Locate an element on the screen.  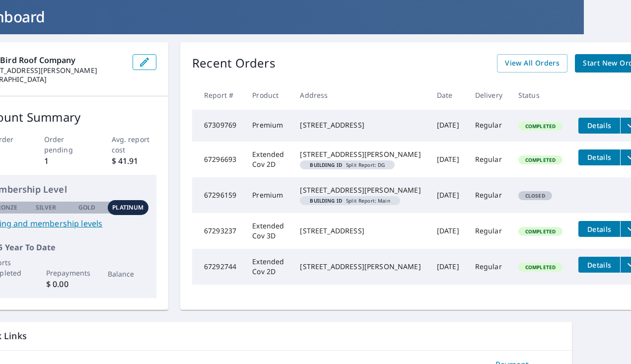
p: Platinum is located at coordinates (128, 207).